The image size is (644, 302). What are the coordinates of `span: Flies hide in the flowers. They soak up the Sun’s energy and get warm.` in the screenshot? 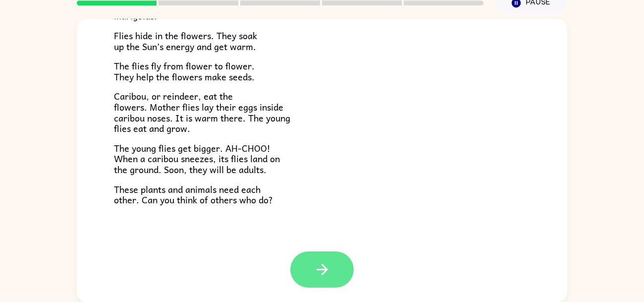 It's located at (185, 41).